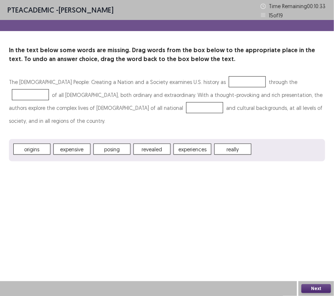 Image resolution: width=334 pixels, height=296 pixels. What do you see at coordinates (233, 149) in the screenshot?
I see `span: really` at bounding box center [233, 149].